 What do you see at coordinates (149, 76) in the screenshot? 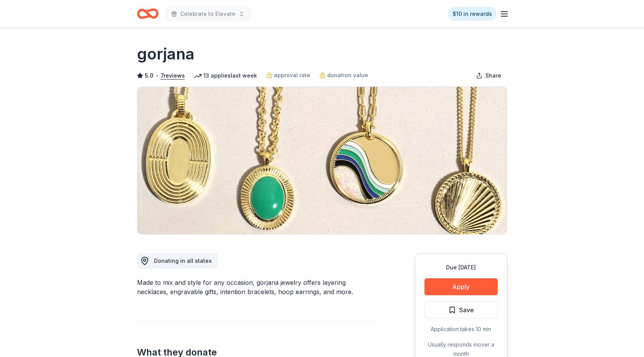
I see `span: 5.0` at bounding box center [149, 76].